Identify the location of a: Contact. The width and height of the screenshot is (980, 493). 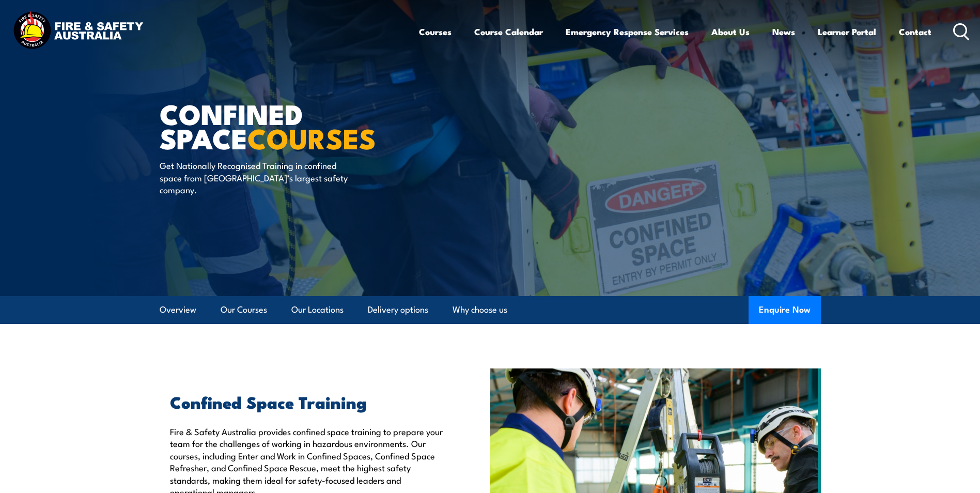
(915, 32).